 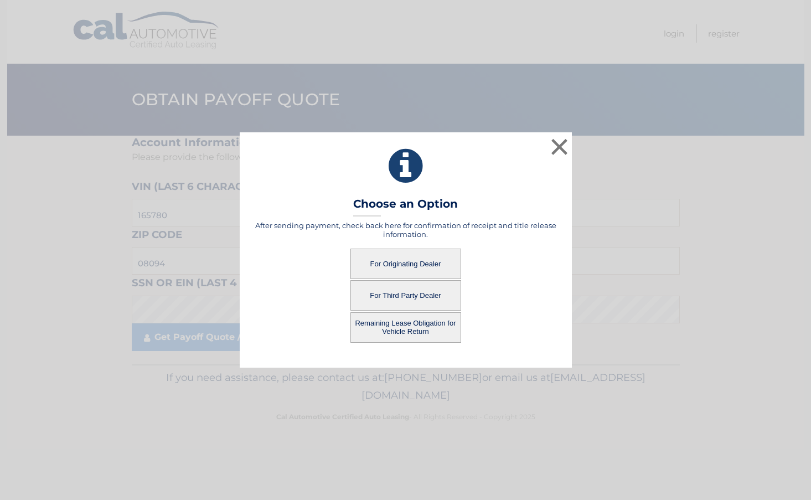 I want to click on button: Remaining Lease Obligation for Vehicle Return, so click(x=406, y=327).